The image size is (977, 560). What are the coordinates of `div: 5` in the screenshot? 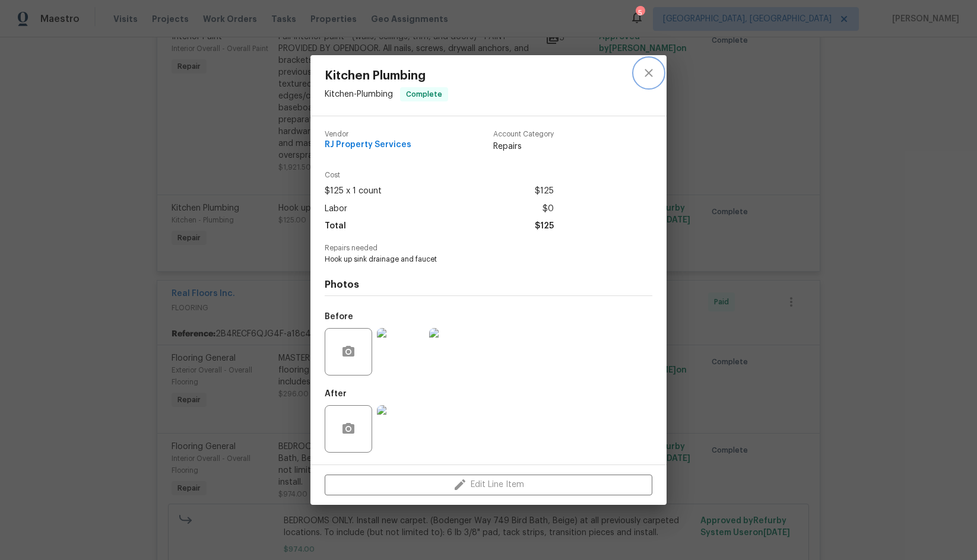 It's located at (640, 13).